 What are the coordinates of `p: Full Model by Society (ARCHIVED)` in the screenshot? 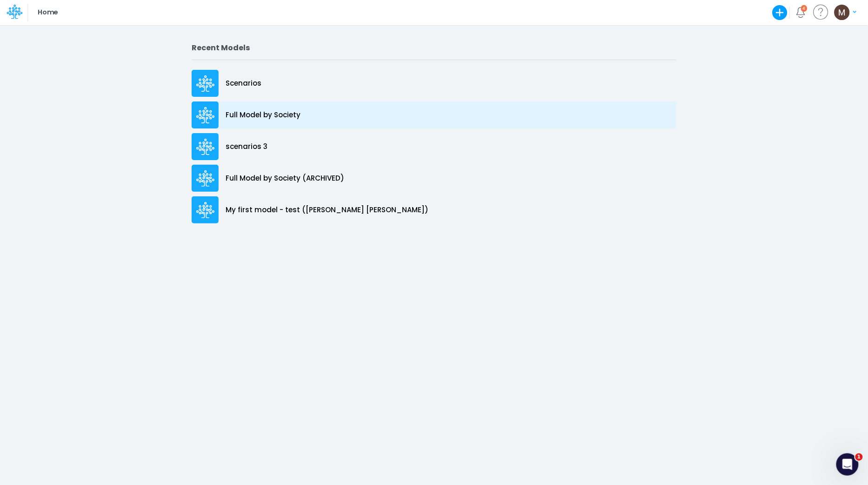 It's located at (285, 178).